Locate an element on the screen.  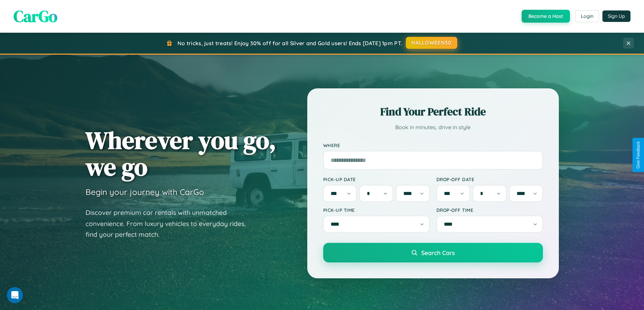
button: Search Cars is located at coordinates (433, 253).